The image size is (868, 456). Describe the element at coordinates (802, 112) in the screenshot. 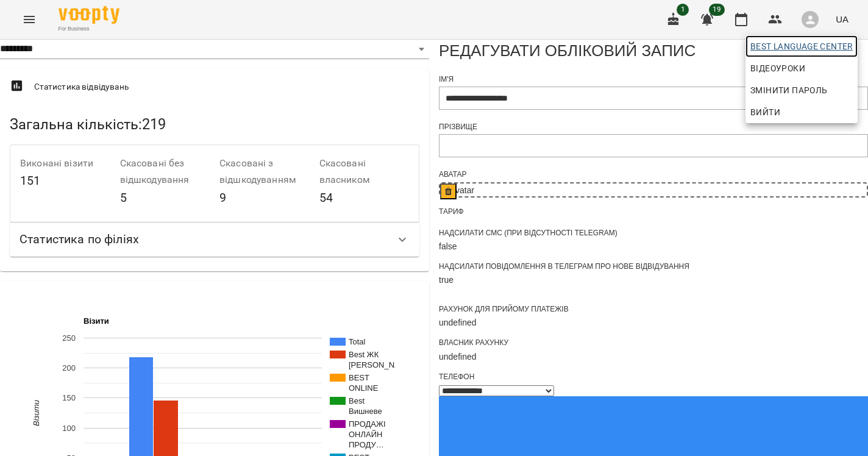

I see `button: Вийти` at that location.